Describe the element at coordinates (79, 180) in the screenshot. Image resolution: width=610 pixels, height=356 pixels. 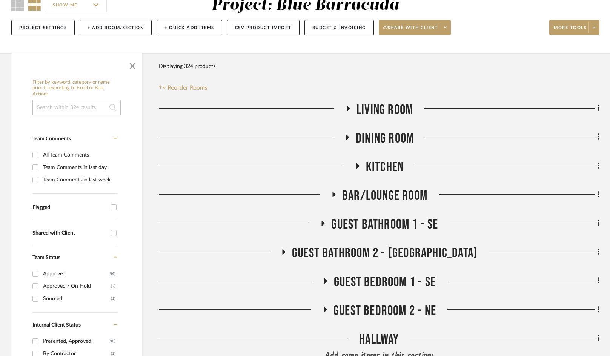
I see `div: Team Comments in last week` at that location.